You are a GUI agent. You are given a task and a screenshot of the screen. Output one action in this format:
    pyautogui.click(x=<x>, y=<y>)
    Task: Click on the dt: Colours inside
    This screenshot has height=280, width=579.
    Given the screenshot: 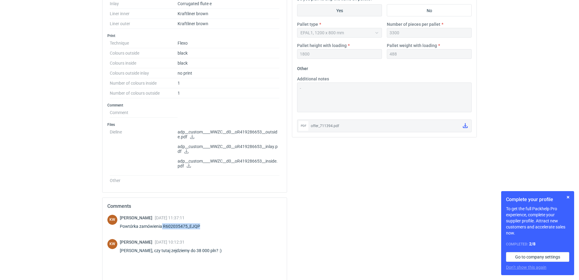 What is the action you would take?
    pyautogui.click(x=143, y=63)
    